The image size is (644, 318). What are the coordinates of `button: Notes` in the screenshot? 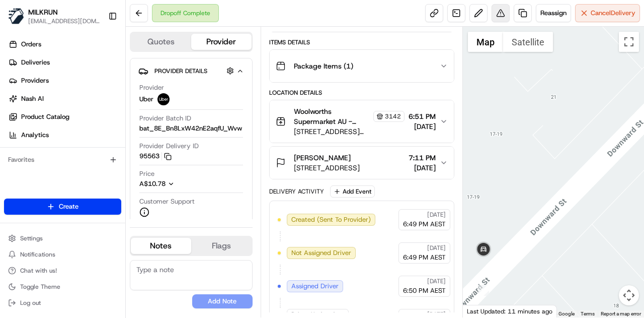 It's located at (161, 246).